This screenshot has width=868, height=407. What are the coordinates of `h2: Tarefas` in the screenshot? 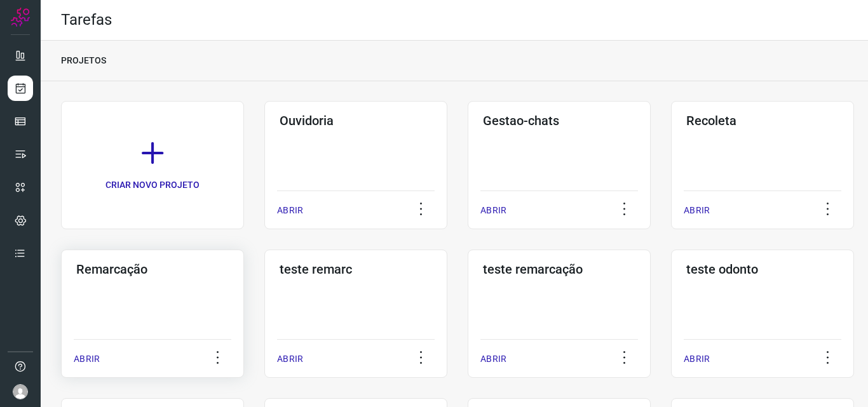 It's located at (87, 20).